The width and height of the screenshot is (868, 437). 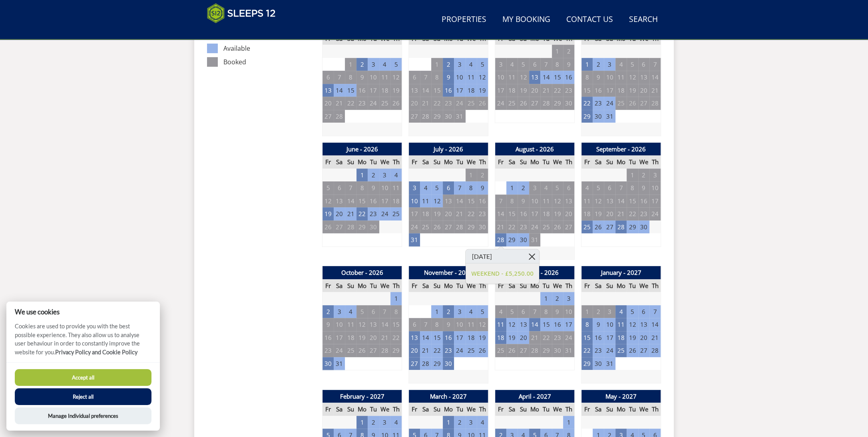 What do you see at coordinates (339, 77) in the screenshot?
I see `td: 7` at bounding box center [339, 77].